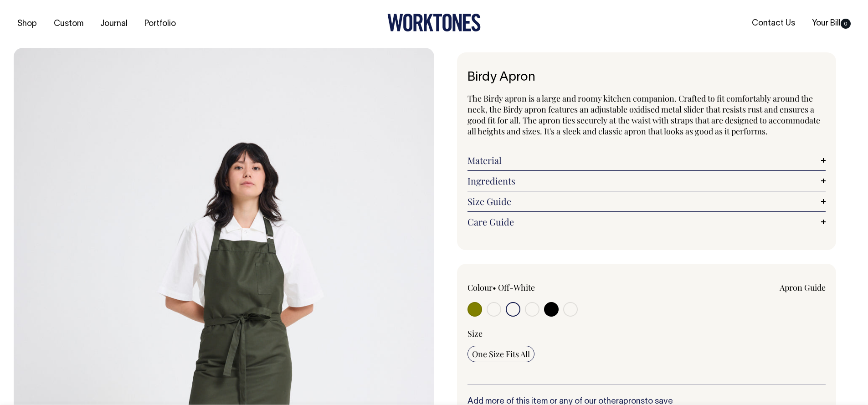 The height and width of the screenshot is (405, 868). Describe the element at coordinates (501, 354) in the screenshot. I see `span: One Size Fits All` at that location.